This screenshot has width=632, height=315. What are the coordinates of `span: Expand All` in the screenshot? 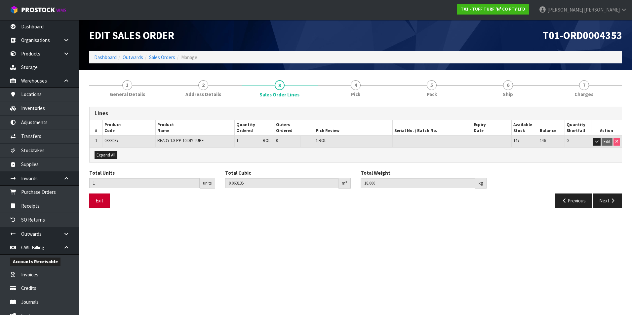 It's located at (106, 155).